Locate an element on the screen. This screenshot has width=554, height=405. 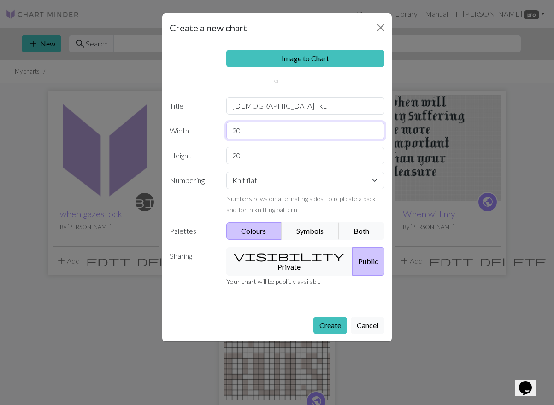
a: Image to Chart is located at coordinates (305, 58).